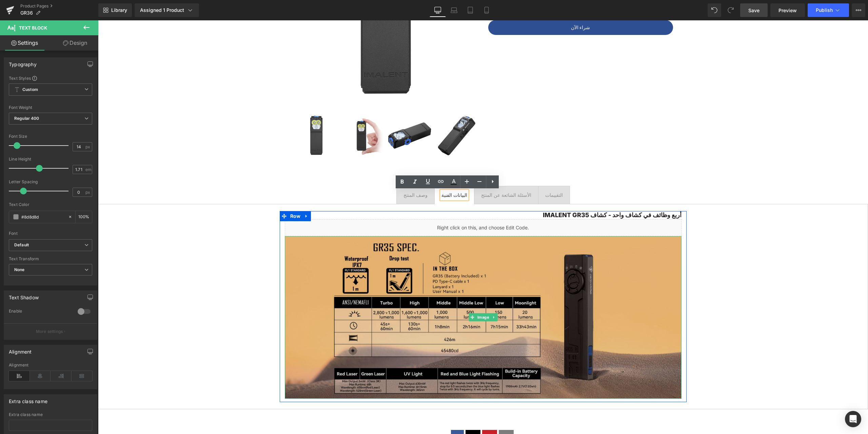  I want to click on span: GR36, so click(27, 13).